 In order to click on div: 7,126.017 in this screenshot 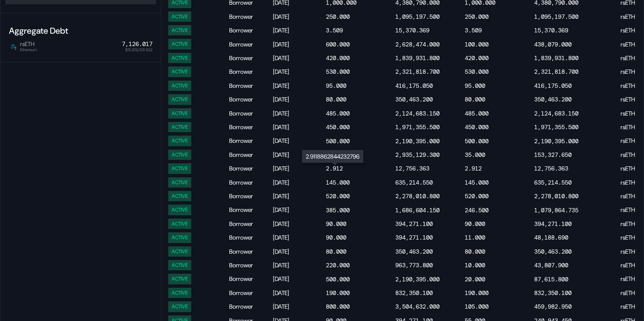, I will do `click(137, 44)`.